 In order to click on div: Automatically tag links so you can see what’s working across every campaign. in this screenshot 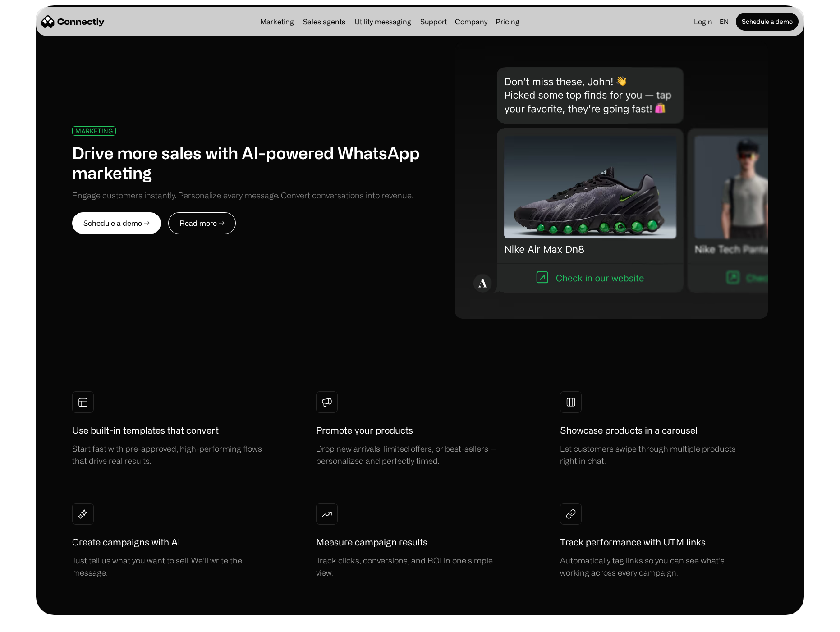, I will do `click(657, 567)`.